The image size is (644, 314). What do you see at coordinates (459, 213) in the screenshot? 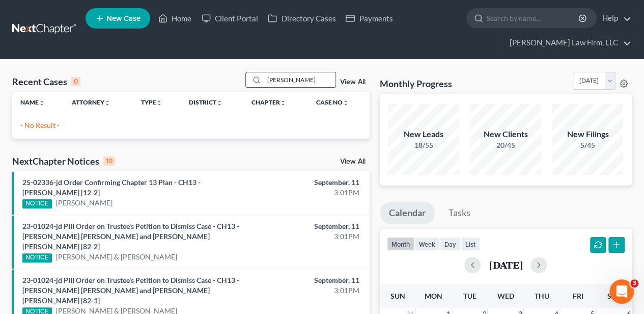
I see `a: Tasks` at bounding box center [459, 213].